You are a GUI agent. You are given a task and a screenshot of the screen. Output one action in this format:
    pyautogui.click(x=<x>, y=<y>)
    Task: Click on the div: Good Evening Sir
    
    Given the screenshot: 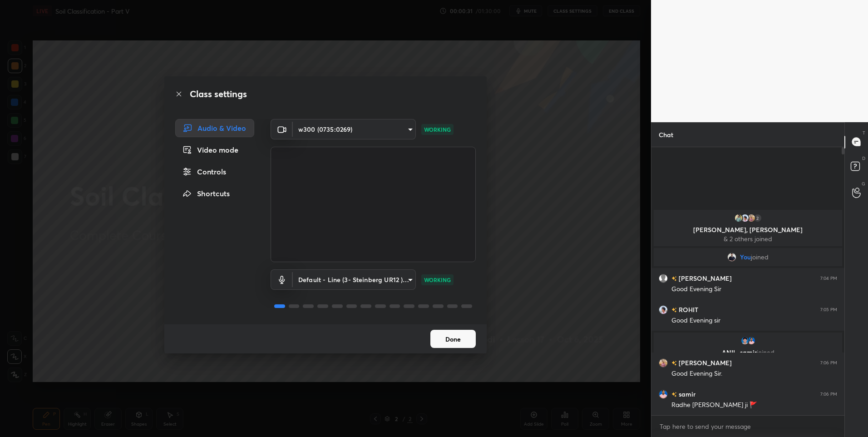 What is the action you would take?
    pyautogui.click(x=754, y=289)
    